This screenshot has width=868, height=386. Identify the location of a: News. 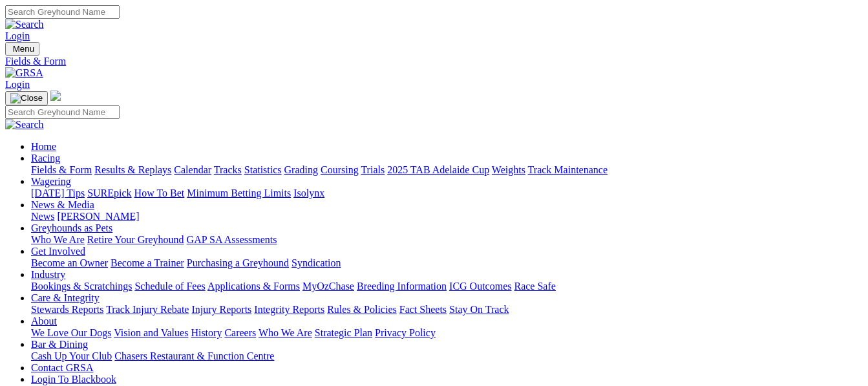
(42, 216).